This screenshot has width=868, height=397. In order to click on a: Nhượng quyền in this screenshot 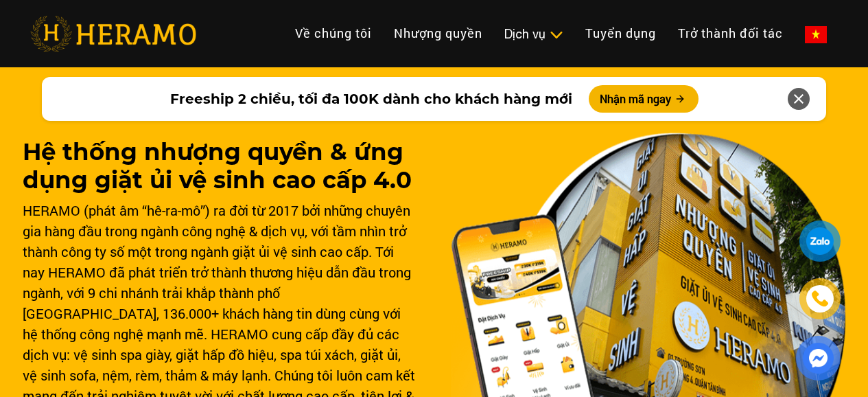, I will do `click(438, 33)`.